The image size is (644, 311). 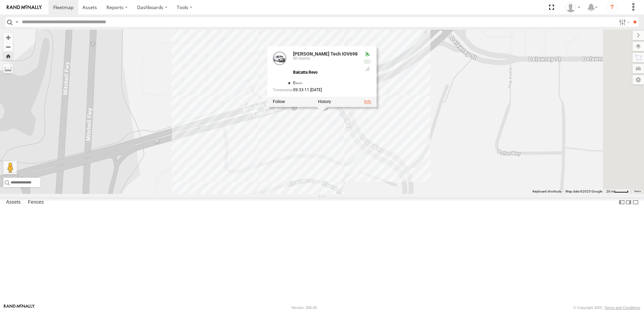 What do you see at coordinates (305, 308) in the screenshot?
I see `div: Version: 306.00` at bounding box center [305, 308].